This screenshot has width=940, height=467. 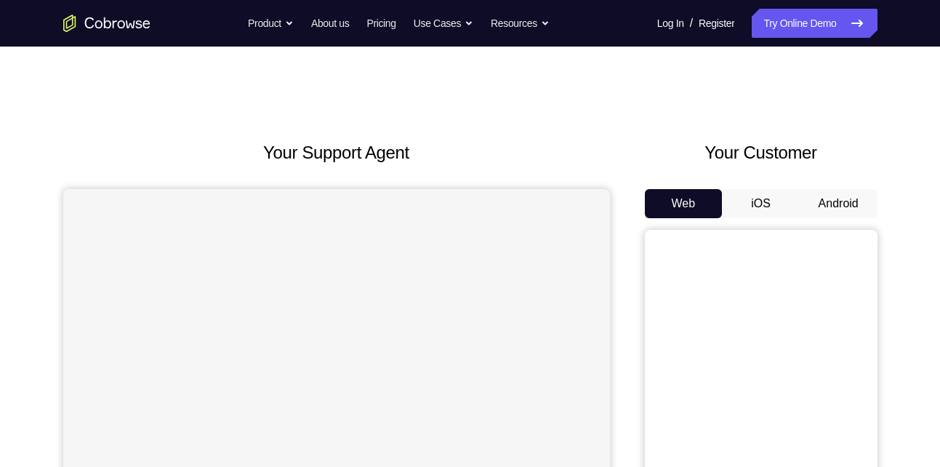 I want to click on button: Resources, so click(x=520, y=23).